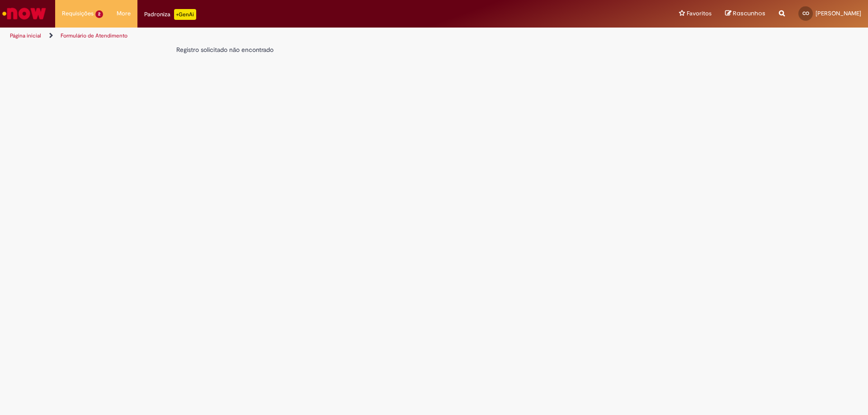  I want to click on span: Rascunhos, so click(749, 13).